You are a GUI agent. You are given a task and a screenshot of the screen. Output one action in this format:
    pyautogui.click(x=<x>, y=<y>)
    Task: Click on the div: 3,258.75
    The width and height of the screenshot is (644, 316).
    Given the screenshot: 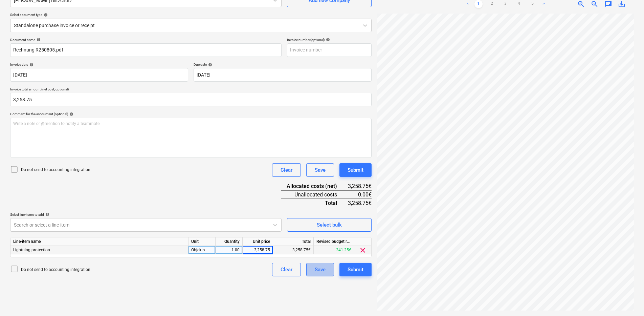 What is the action you would take?
    pyautogui.click(x=257, y=250)
    